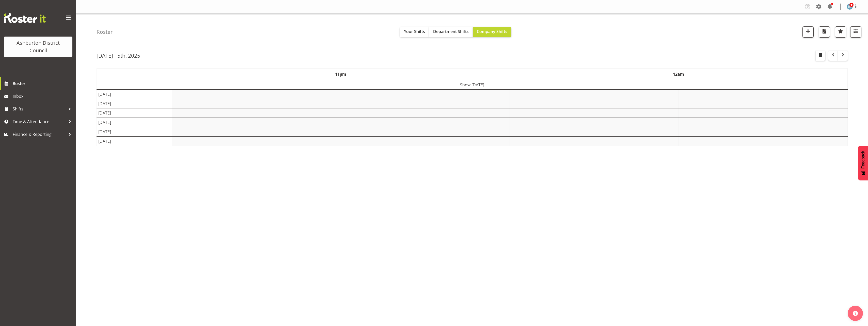 This screenshot has height=326, width=868. I want to click on button: Download a PDF of the roster according to the set date range., so click(824, 32).